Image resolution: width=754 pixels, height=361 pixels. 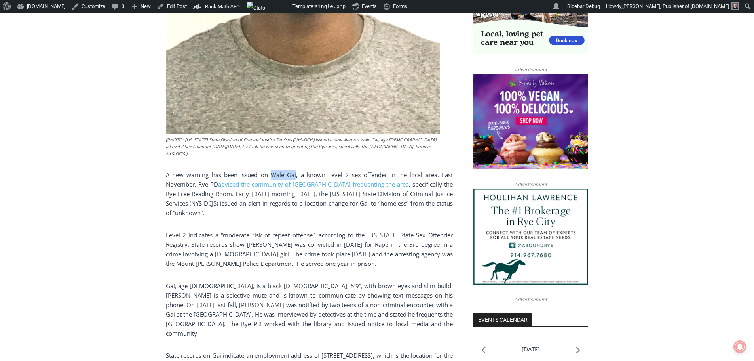 What do you see at coordinates (483, 350) in the screenshot?
I see `a: Previous month` at bounding box center [483, 350].